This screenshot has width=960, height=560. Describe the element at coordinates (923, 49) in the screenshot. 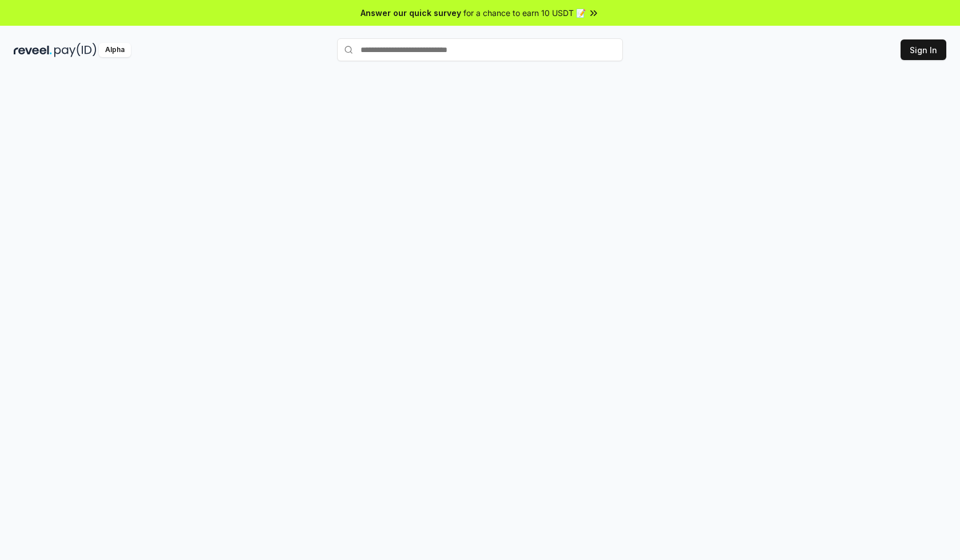

I see `button: Sign In` at that location.